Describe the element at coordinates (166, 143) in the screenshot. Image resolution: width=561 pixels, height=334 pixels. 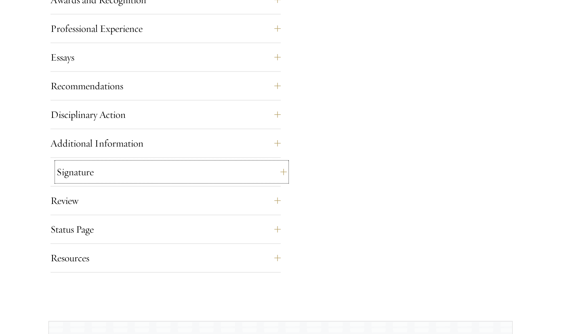
I see `button: Additional Information` at that location.